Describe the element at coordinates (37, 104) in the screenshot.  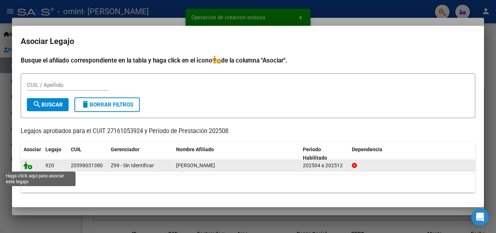
I see `mat-icon: search` at that location.